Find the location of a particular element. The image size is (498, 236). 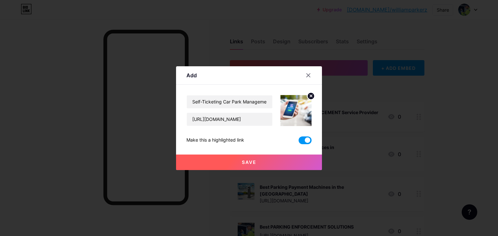

input: URL is located at coordinates (229, 120).